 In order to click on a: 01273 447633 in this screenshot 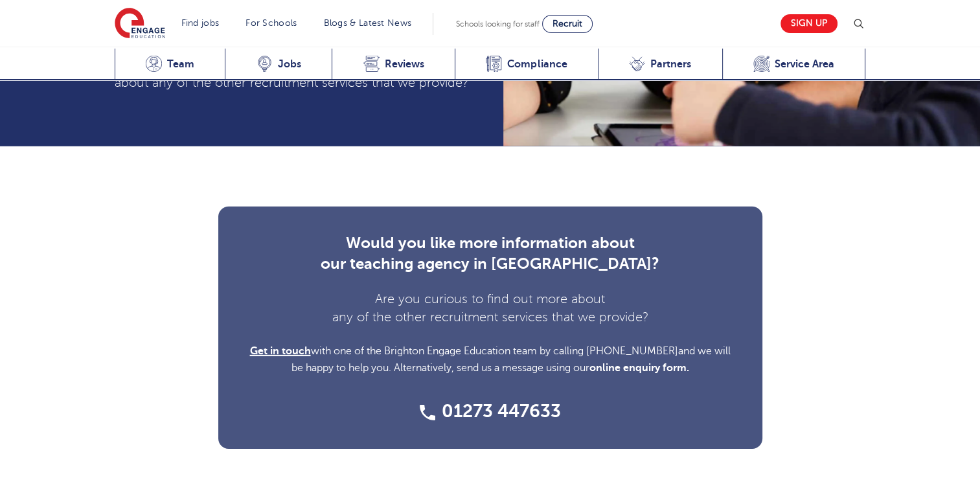, I will do `click(491, 411)`.